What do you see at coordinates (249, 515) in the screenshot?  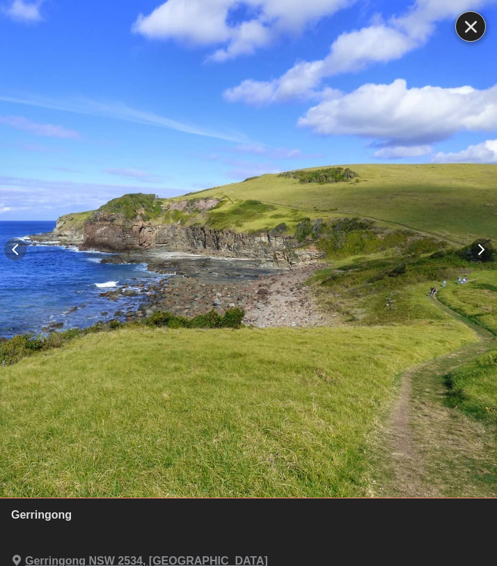 I see `div: Gerringong` at bounding box center [249, 515].